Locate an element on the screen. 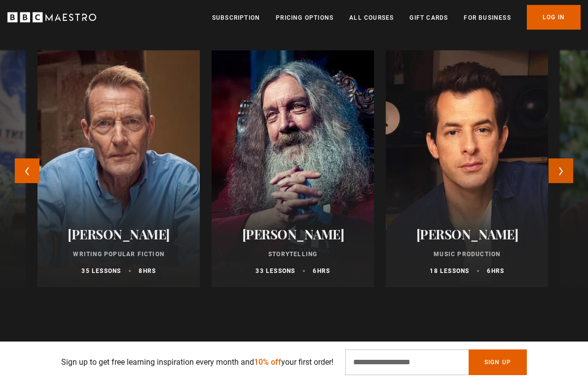 The width and height of the screenshot is (588, 383). p: 35 lessons is located at coordinates (101, 271).